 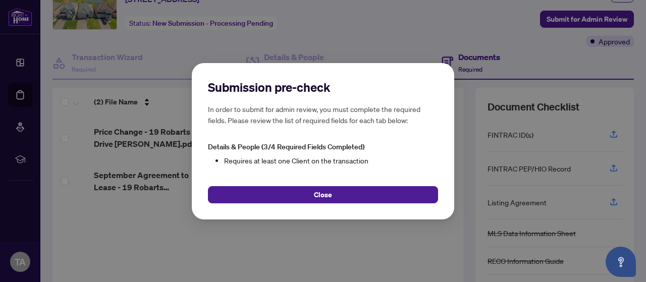 I want to click on span: Details & People (3/4 Required Fields Completed), so click(x=286, y=147).